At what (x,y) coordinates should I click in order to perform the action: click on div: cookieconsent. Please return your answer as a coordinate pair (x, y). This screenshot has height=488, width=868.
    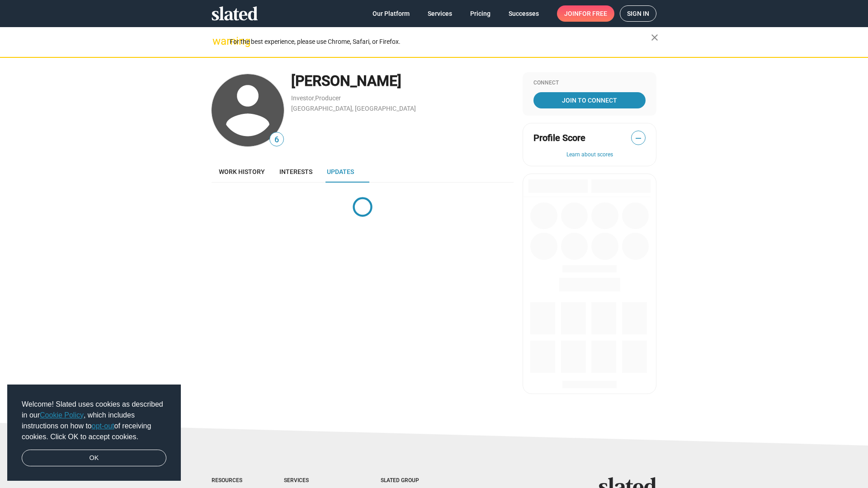
    Looking at the image, I should click on (94, 433).